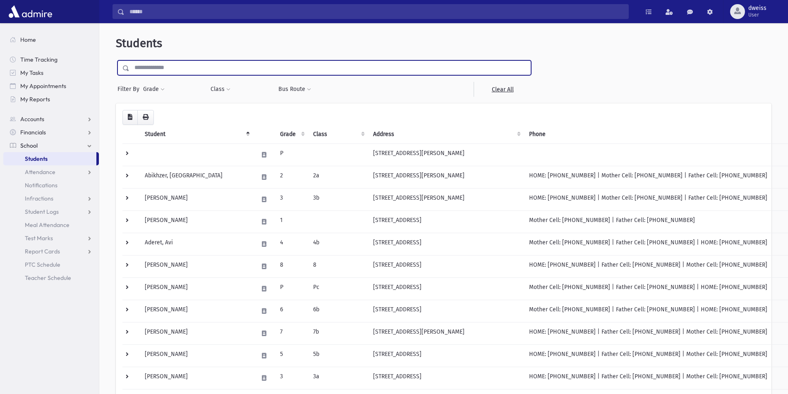  Describe the element at coordinates (51, 40) in the screenshot. I see `a: Home` at that location.